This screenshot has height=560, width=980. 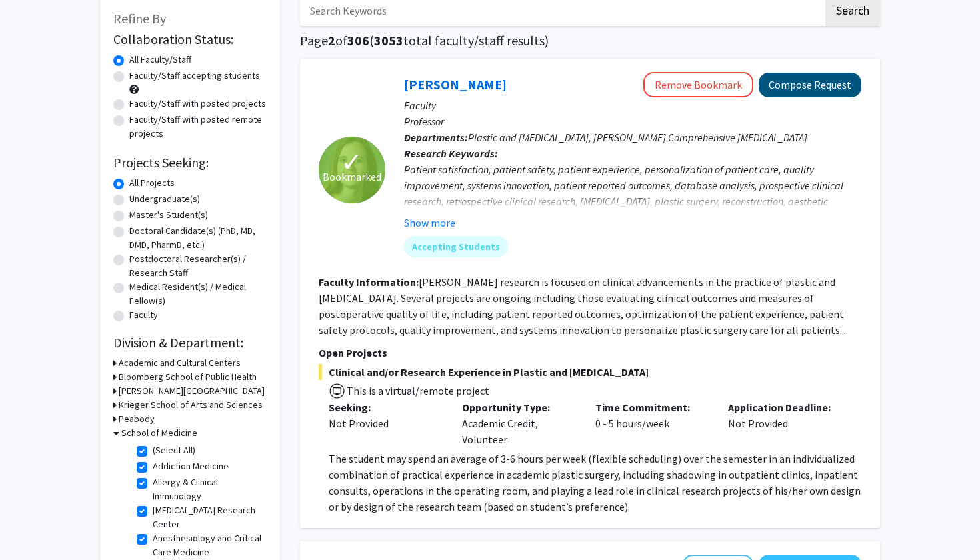 What do you see at coordinates (179, 363) in the screenshot?
I see `h3: Academic and Cultural Centers` at bounding box center [179, 363].